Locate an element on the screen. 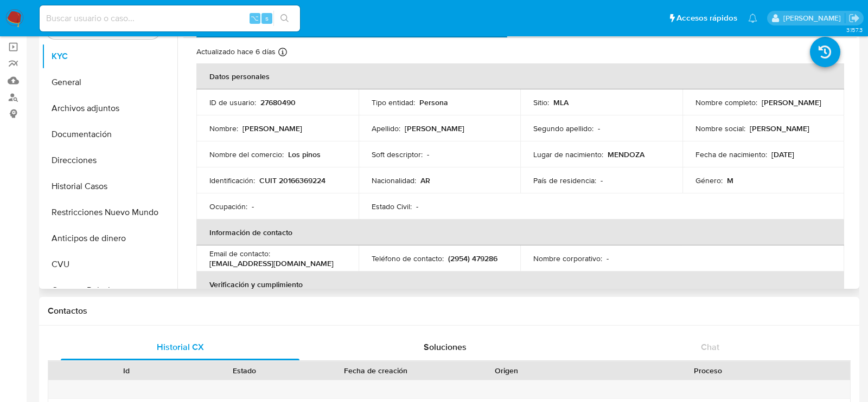 The image size is (868, 402). p: Género : is located at coordinates (709, 181).